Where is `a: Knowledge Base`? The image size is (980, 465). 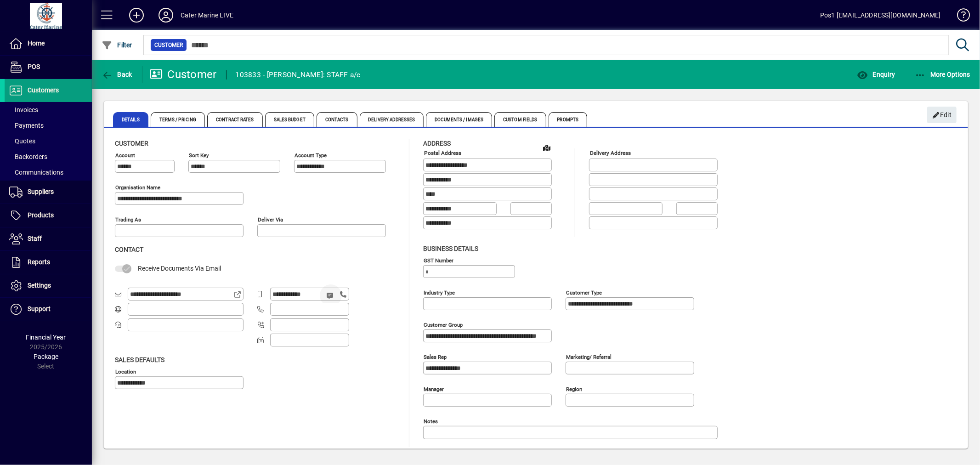 a: Knowledge Base is located at coordinates (960, 17).